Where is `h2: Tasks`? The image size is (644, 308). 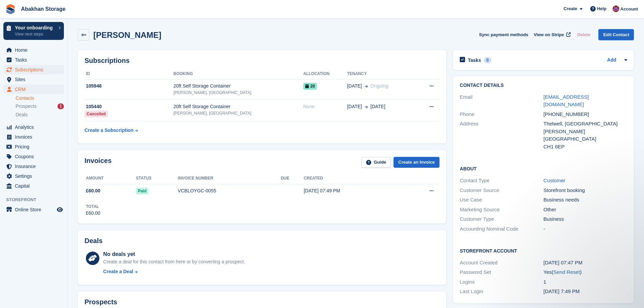 h2: Tasks is located at coordinates (474, 60).